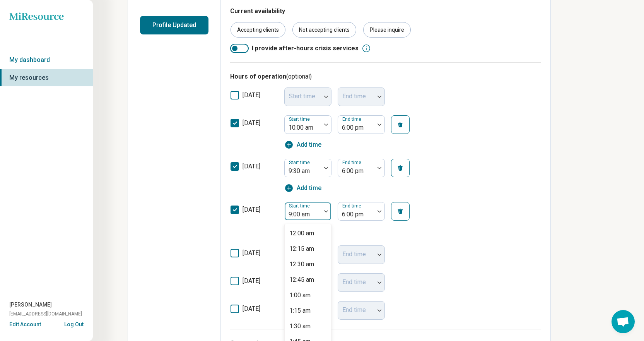 This screenshot has height=341, width=644. Describe the element at coordinates (300, 311) in the screenshot. I see `div: 1:15 am` at that location.